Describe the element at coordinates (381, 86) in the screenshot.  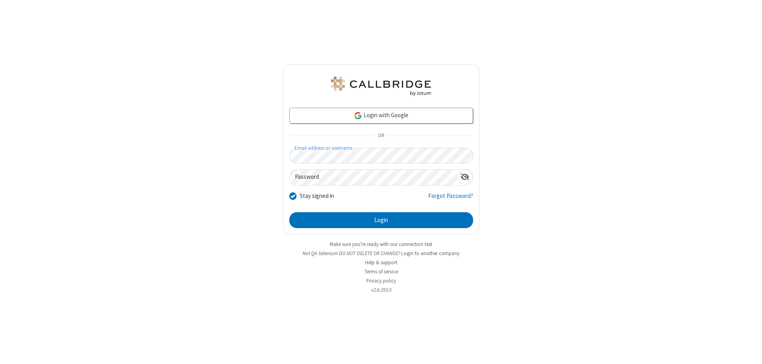
I see `img: QA Selenium DO NOT DELETE OR CHANGE` at that location.